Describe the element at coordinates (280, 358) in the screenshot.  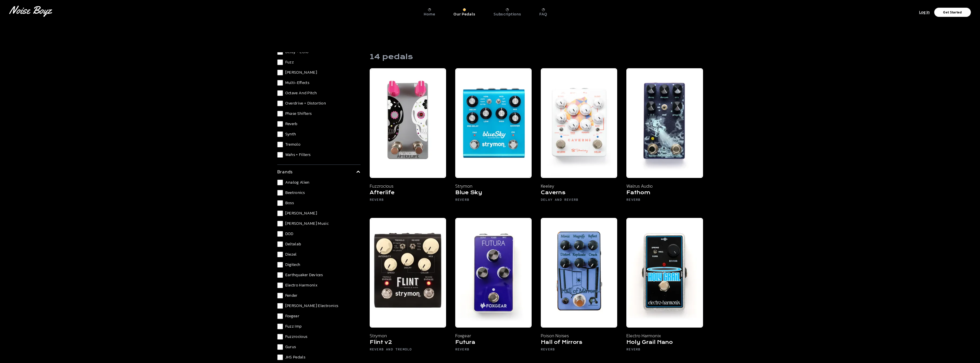
I see `input: JHS Pedals` at that location.